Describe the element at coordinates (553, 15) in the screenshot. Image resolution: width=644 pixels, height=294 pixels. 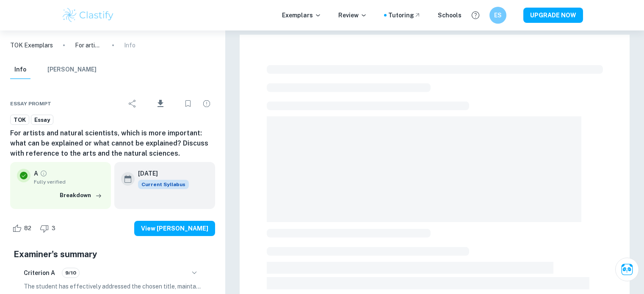
I see `button: UPGRADE NOW` at that location.